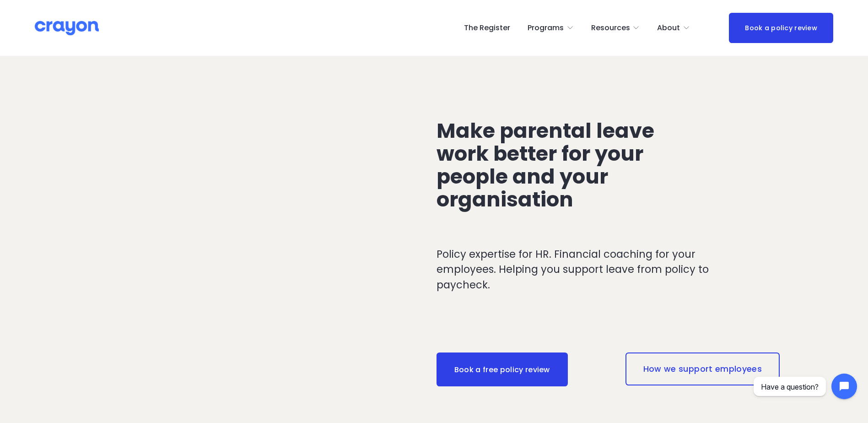 This screenshot has width=868, height=423. I want to click on img: Crayon, so click(67, 28).